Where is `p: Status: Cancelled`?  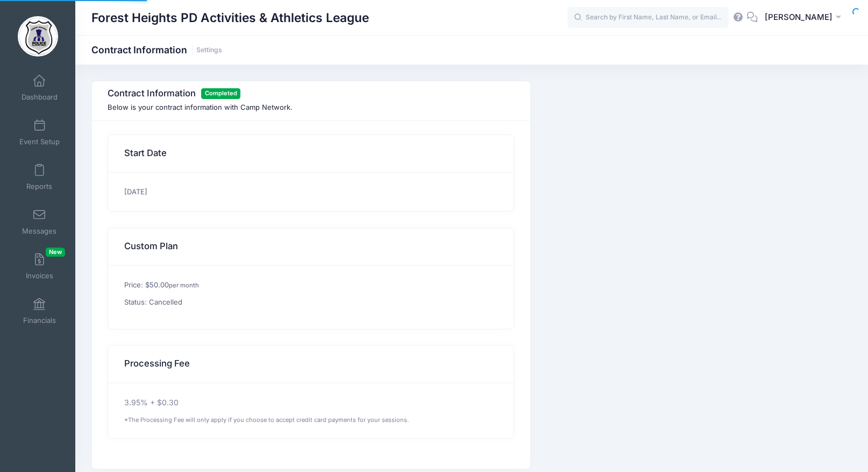 p: Status: Cancelled is located at coordinates (311, 302).